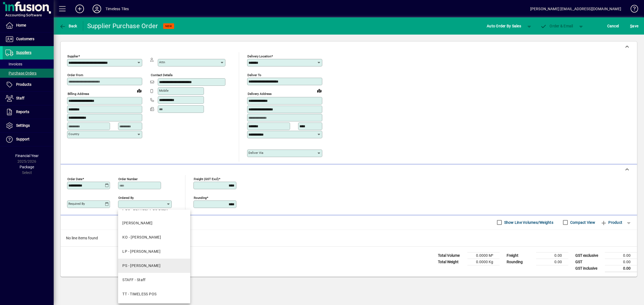 This screenshot has width=644, height=305. What do you see at coordinates (134, 280) in the screenshot?
I see `div: STAFF - Staff` at bounding box center [134, 280].